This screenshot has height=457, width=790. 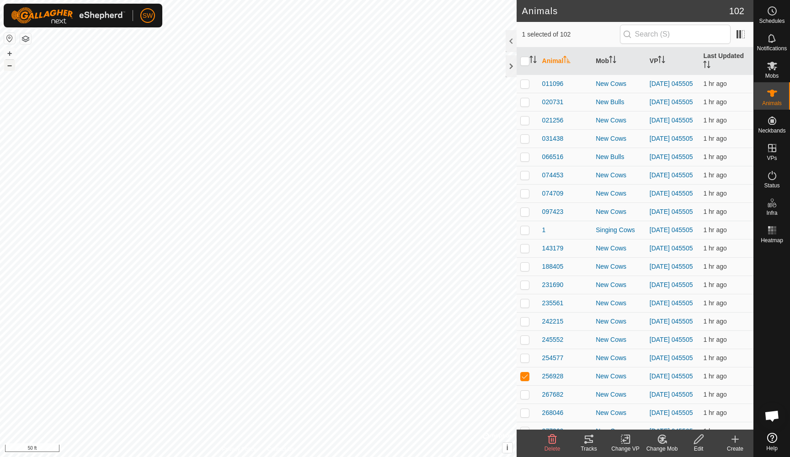 What do you see at coordinates (553, 358) in the screenshot?
I see `span: 254577` at bounding box center [553, 358].